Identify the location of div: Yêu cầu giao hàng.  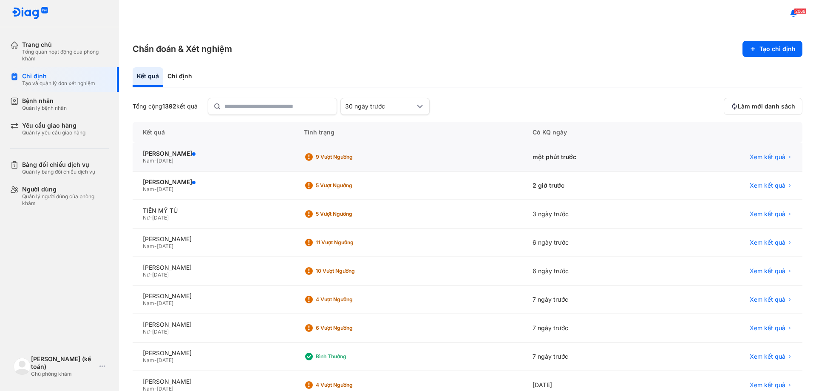
(54, 125).